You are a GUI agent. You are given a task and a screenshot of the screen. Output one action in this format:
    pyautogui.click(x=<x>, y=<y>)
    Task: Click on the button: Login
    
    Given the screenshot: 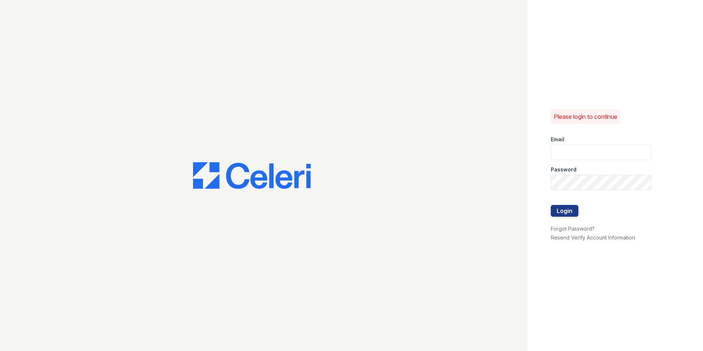 What is the action you would take?
    pyautogui.click(x=565, y=211)
    